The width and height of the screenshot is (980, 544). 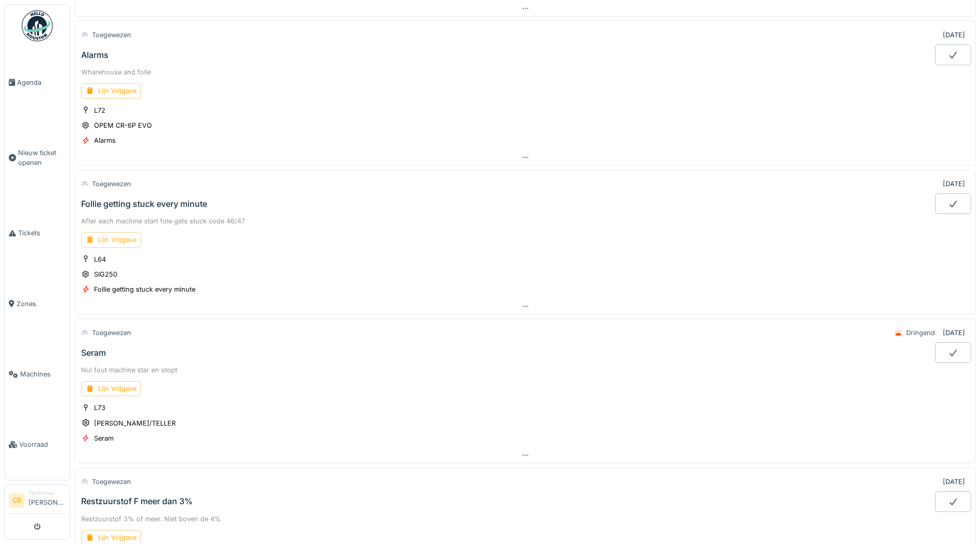 I want to click on span: Nieuw ticket openen, so click(x=42, y=157).